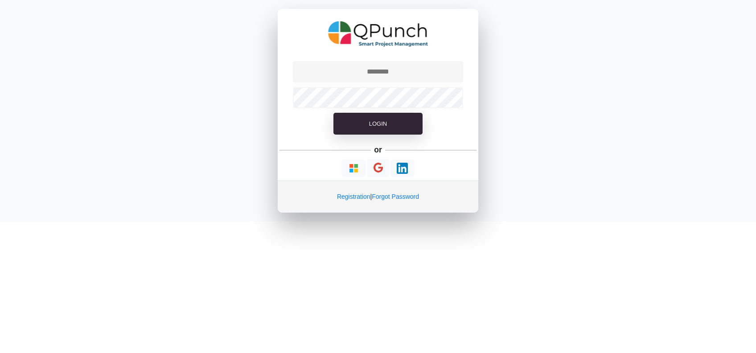 This screenshot has height=353, width=756. I want to click on a: Forgot Password, so click(395, 196).